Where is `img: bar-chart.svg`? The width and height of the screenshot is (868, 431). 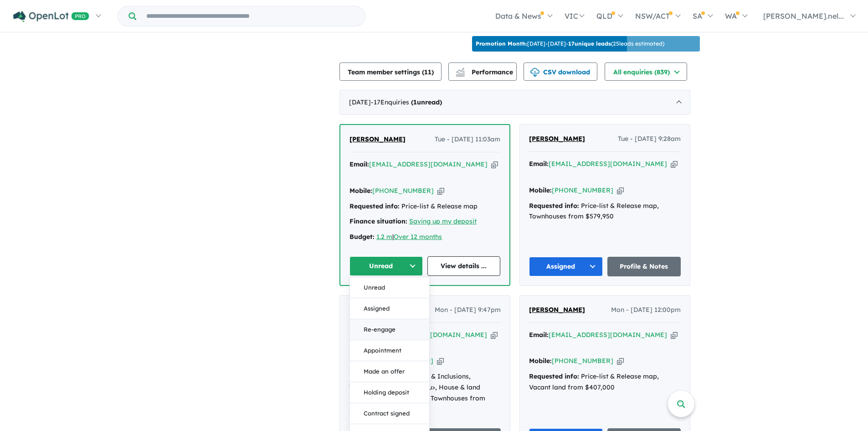 img: bar-chart.svg is located at coordinates (461, 73).